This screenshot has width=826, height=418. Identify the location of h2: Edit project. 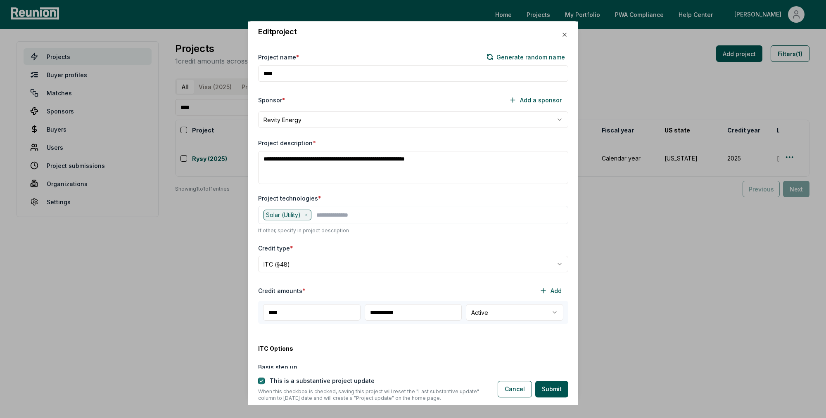
(277, 32).